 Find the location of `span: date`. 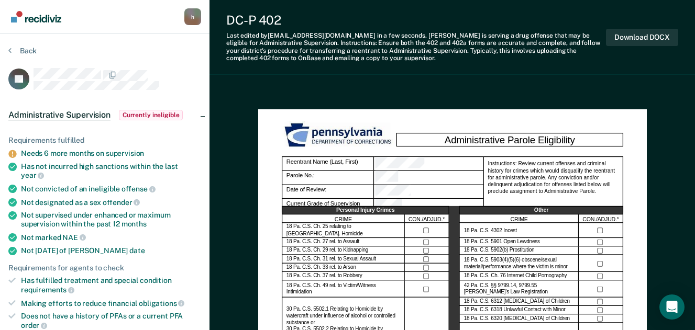

span: date is located at coordinates (137, 251).